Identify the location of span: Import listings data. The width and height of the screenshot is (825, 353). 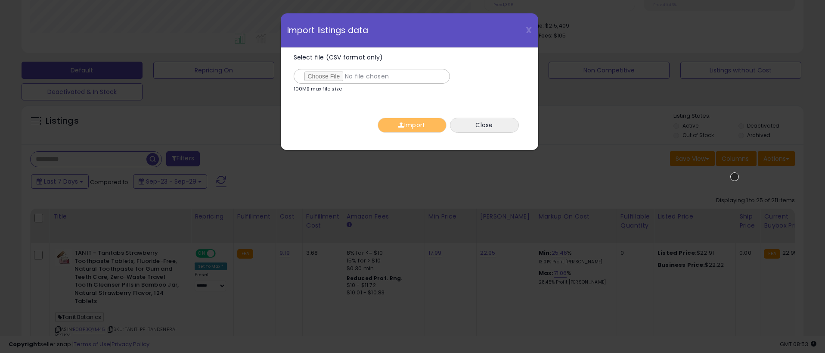
(328, 30).